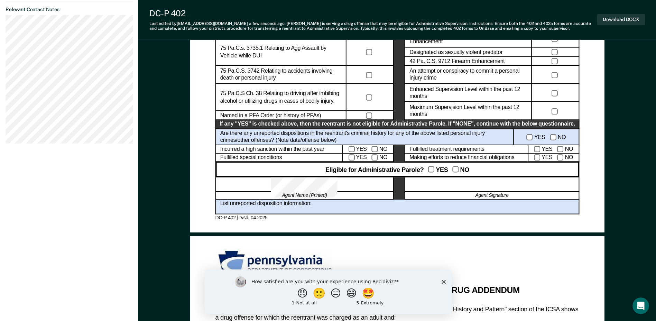  What do you see at coordinates (397, 218) in the screenshot?
I see `div: DC-P 402 | rvsd. 04.2025` at bounding box center [397, 218].